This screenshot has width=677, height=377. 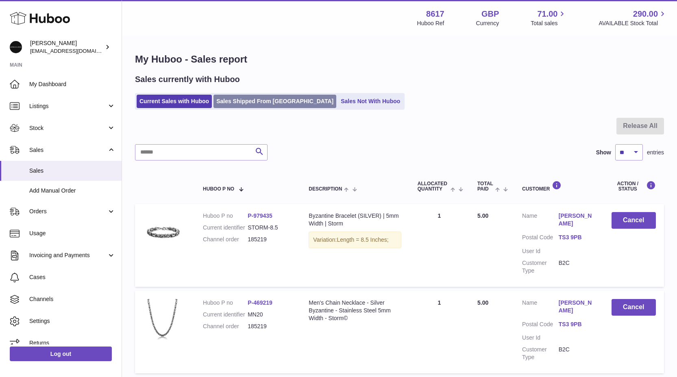 I want to click on span: 71.00, so click(x=547, y=14).